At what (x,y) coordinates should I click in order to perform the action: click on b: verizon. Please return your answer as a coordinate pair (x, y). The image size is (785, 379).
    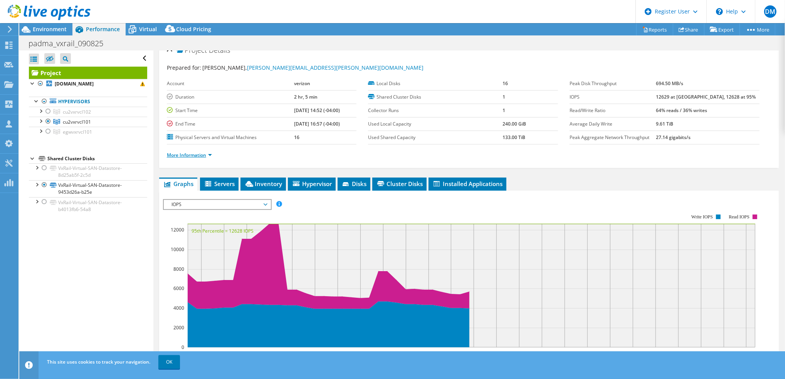
    Looking at the image, I should click on (302, 83).